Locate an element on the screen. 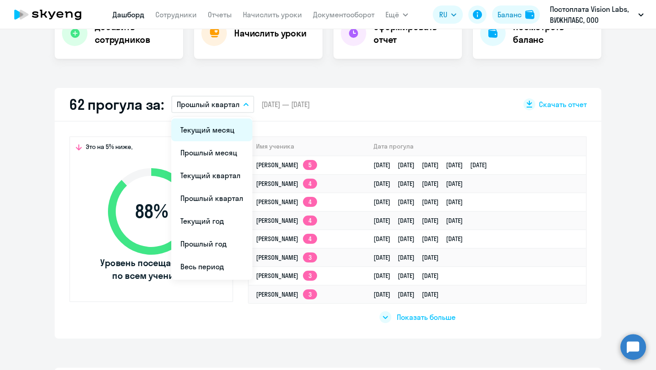 This screenshot has height=370, width=656. th: Дата прогула is located at coordinates (476, 146).